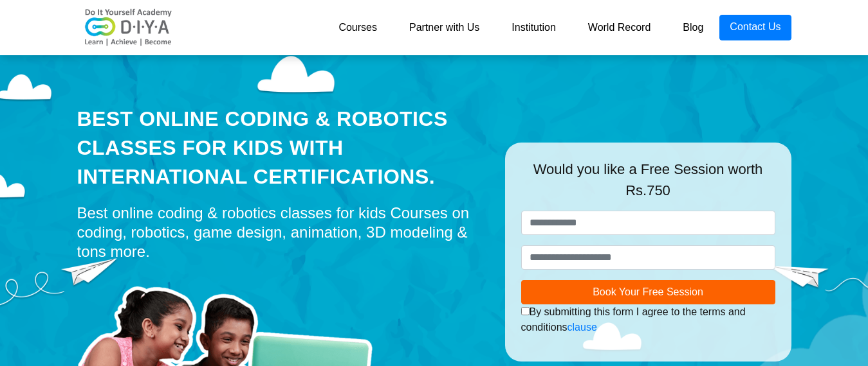 This screenshot has height=366, width=868. What do you see at coordinates (620, 27) in the screenshot?
I see `a: World Record` at bounding box center [620, 27].